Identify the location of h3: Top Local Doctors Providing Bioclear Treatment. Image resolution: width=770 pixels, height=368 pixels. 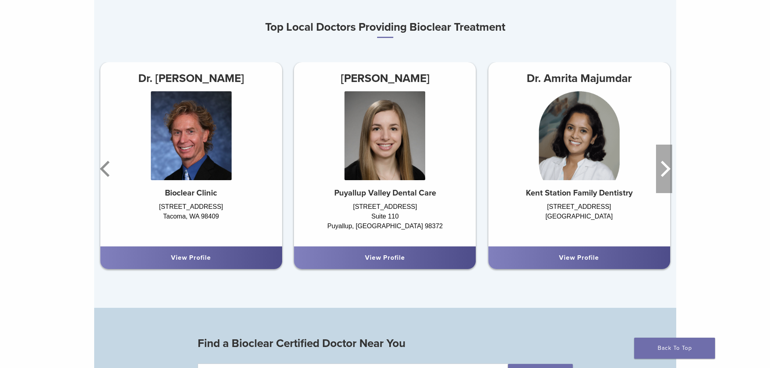
(385, 27).